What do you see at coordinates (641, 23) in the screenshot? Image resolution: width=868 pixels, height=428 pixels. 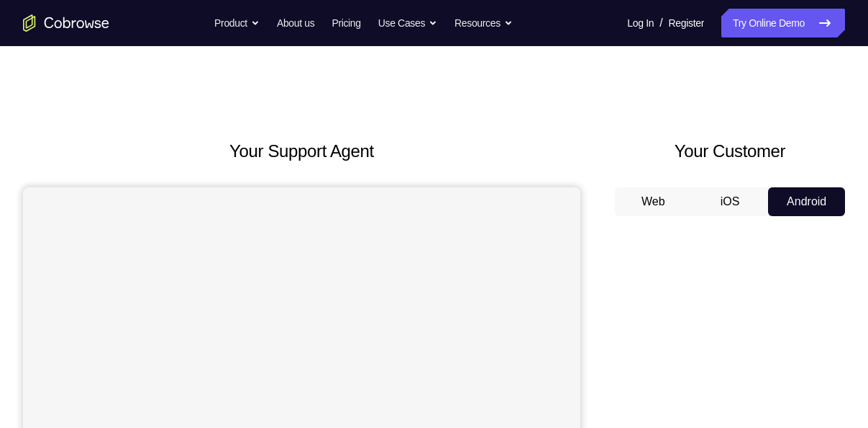 I see `a: Log In` at bounding box center [641, 23].